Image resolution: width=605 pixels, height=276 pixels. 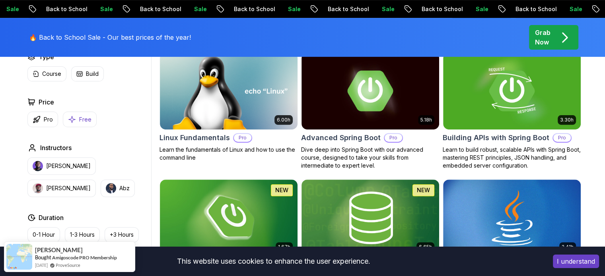 I want to click on p: 6.00h, so click(x=283, y=120).